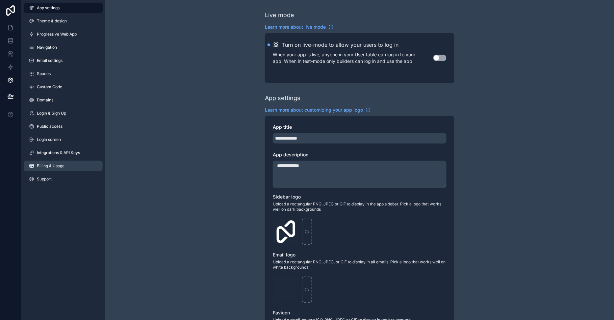 This screenshot has width=614, height=320. Describe the element at coordinates (282, 127) in the screenshot. I see `span: App title` at that location.